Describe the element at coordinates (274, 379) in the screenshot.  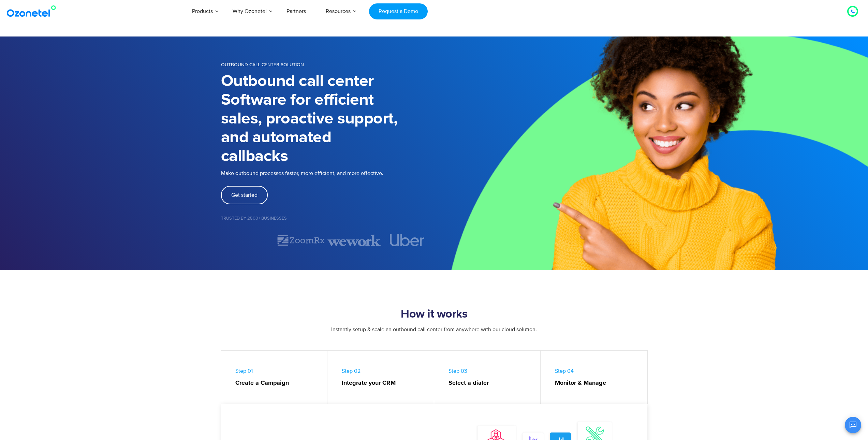
I see `a: Step 01Create a Campaign` at that location.